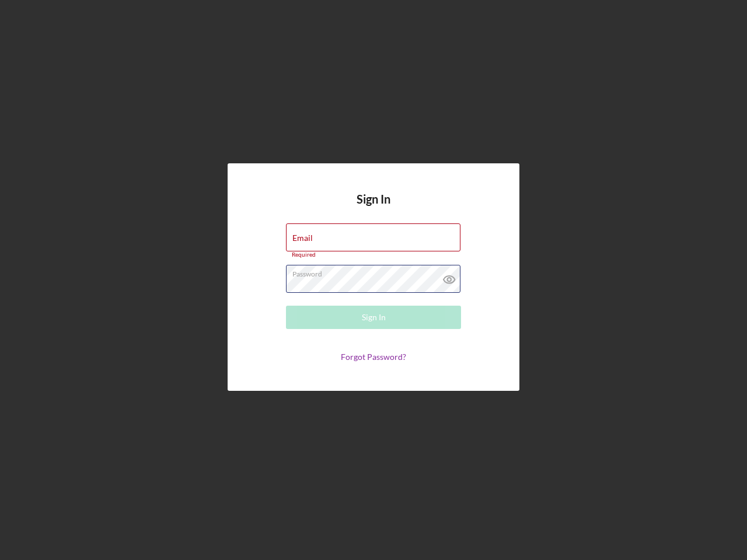 This screenshot has width=747, height=560. Describe the element at coordinates (377, 272) in the screenshot. I see `label: Password` at that location.